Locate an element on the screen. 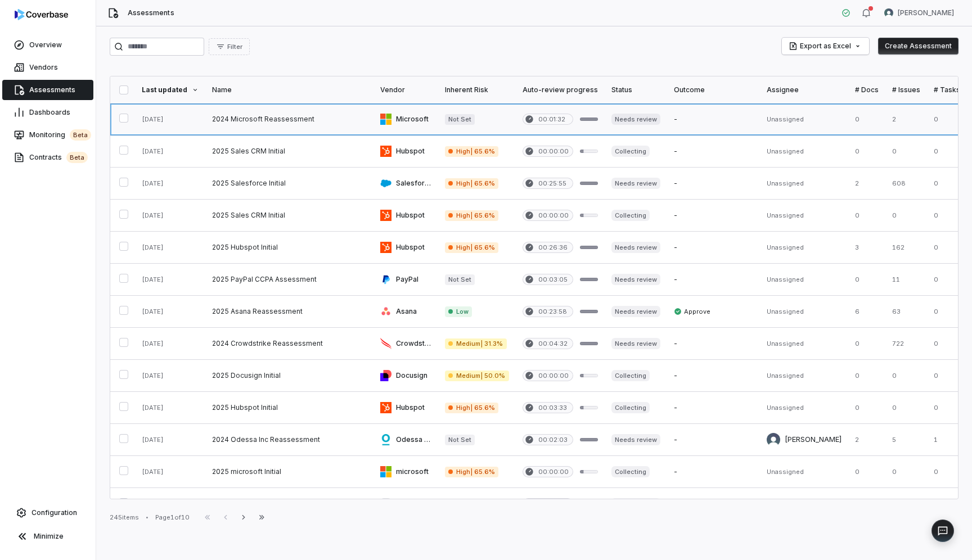 Image resolution: width=972 pixels, height=560 pixels. div: # Issues is located at coordinates (906, 90).